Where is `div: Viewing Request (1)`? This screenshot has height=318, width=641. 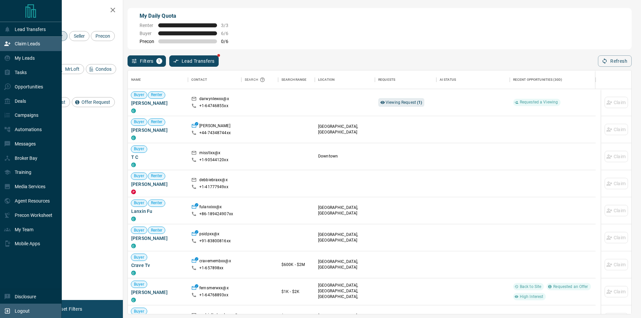
div: Viewing Request (1) is located at coordinates (402, 103).